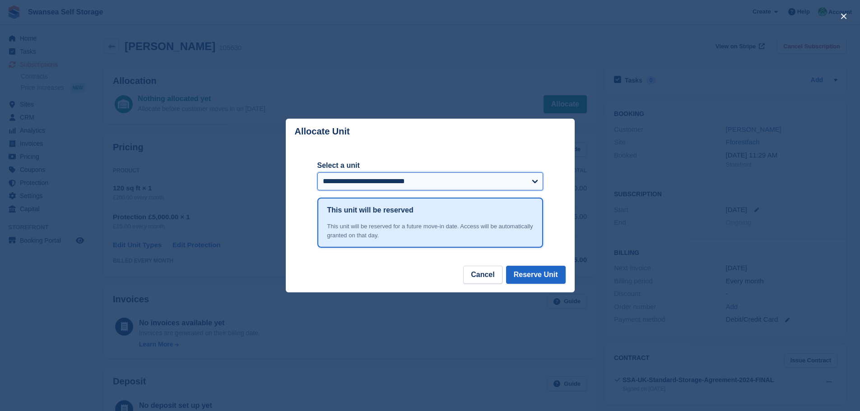  I want to click on label: Select a unit, so click(430, 166).